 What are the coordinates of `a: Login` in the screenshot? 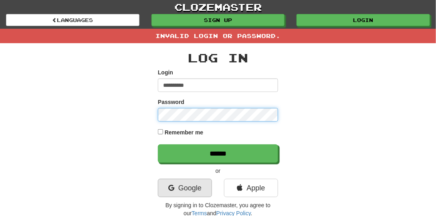 It's located at (363, 20).